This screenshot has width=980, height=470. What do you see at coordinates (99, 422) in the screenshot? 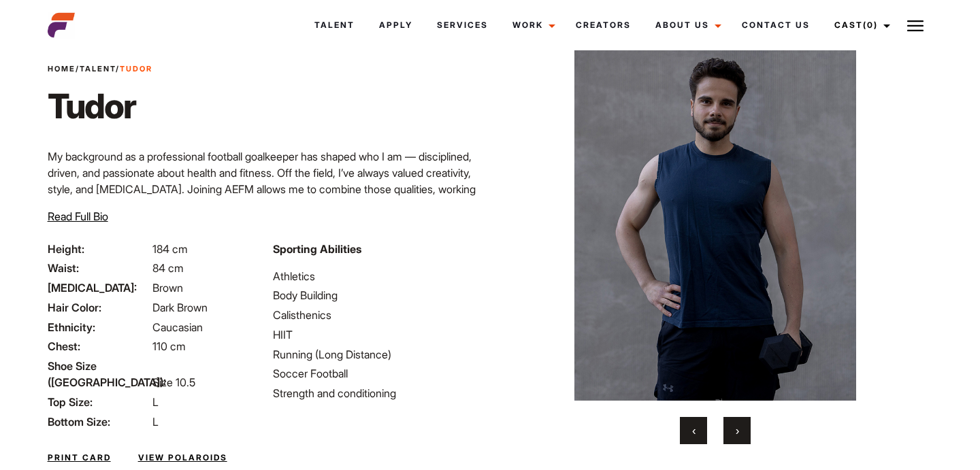
I see `span: Bottom Size:` at bounding box center [99, 422].